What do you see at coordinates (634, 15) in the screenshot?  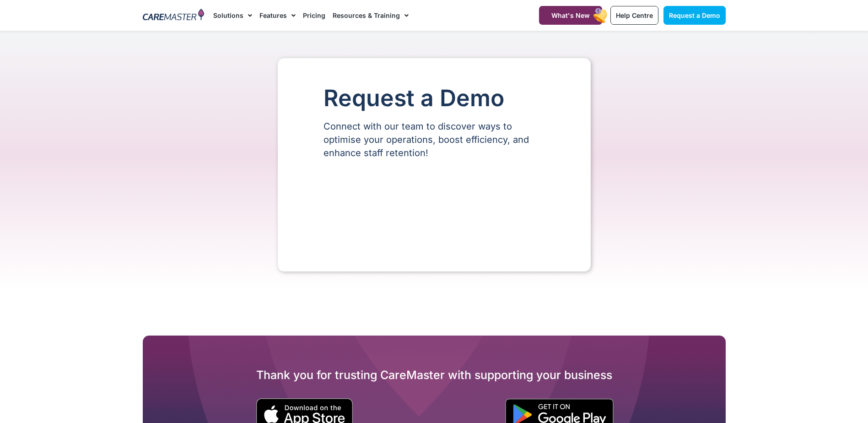 I see `span: Help Centre` at bounding box center [634, 15].